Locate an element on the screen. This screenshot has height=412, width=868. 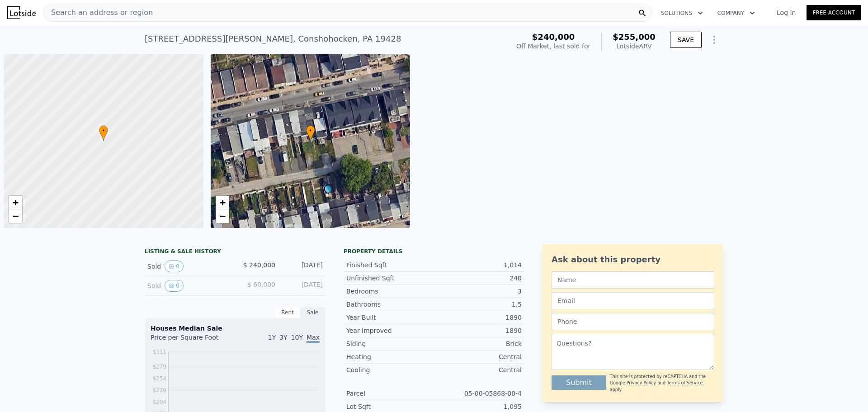
button: Solutions is located at coordinates (682, 13).